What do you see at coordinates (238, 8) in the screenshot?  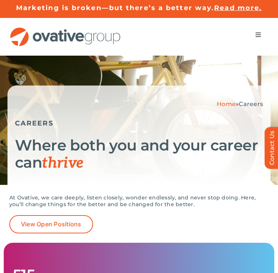 I see `span: Read more.` at bounding box center [238, 8].